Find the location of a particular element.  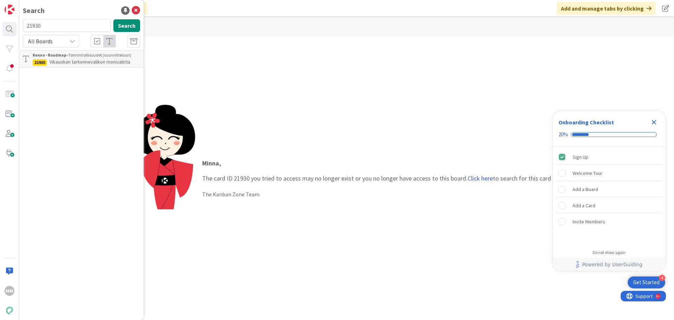

div: 21930 is located at coordinates (40, 62).